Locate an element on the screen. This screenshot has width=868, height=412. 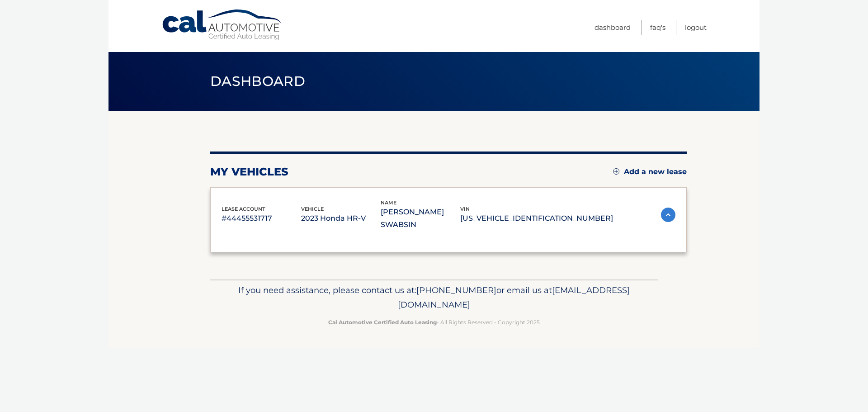
span: Dashboard is located at coordinates (257, 81).